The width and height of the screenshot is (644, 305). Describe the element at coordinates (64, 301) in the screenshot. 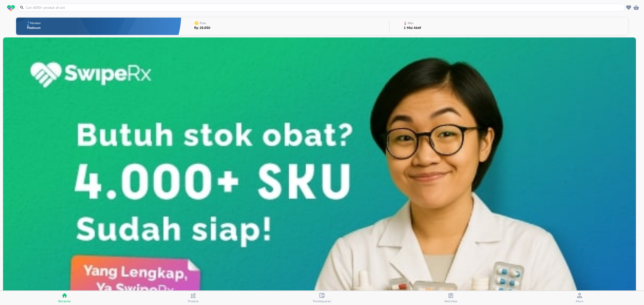

I see `span: Beranda` at that location.